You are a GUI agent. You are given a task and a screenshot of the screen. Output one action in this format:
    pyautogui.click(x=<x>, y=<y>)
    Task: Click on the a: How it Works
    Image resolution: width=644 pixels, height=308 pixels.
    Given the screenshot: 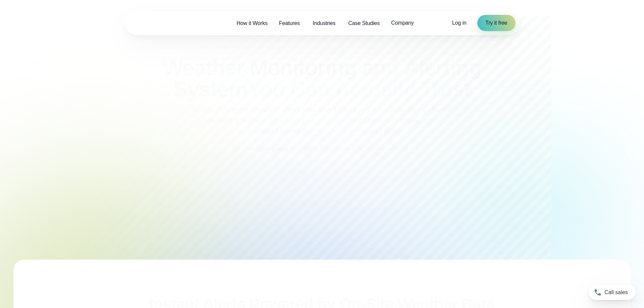 What is the action you would take?
    pyautogui.click(x=253, y=23)
    